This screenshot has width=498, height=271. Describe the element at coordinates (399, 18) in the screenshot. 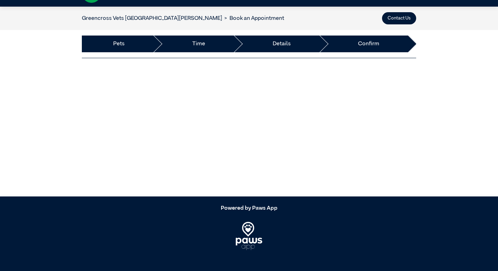

I see `button: Contact Us` at that location.